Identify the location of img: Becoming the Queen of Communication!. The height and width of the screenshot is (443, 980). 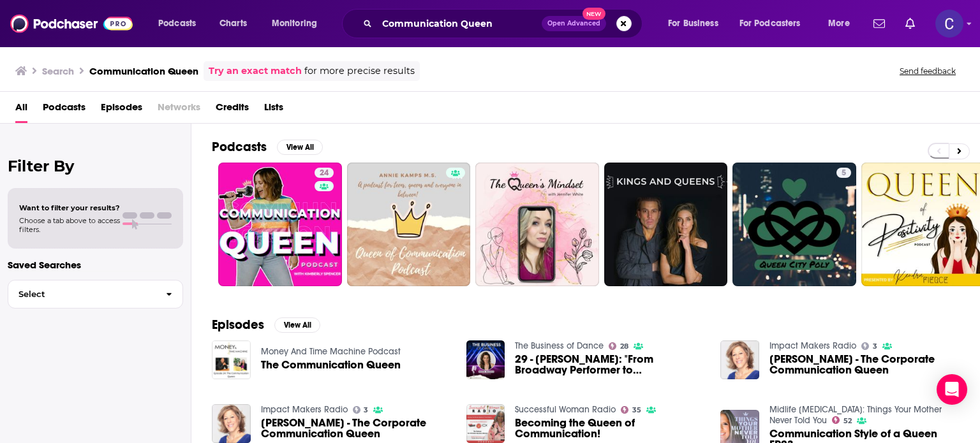
(485, 423).